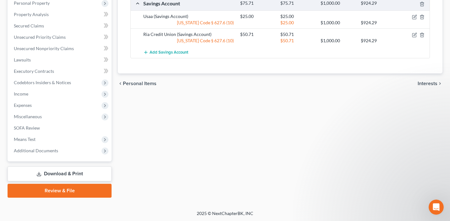  I want to click on span: Unsecured Nonpriority Claims, so click(44, 48).